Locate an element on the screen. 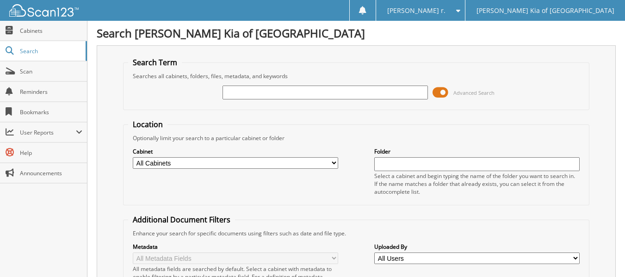 The height and width of the screenshot is (277, 625). div: Searches all cabinets, folders, files, metadata, and keywords is located at coordinates (356, 76).